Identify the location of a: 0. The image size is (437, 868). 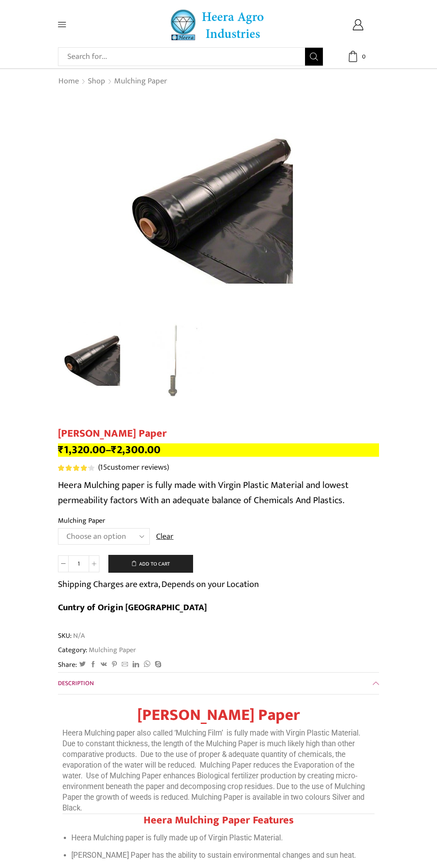
(358, 56).